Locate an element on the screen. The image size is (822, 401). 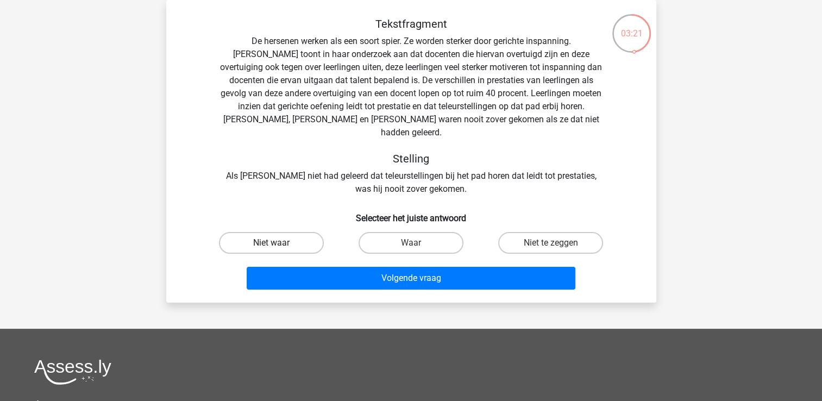
img: Assessly logo is located at coordinates (73, 372).